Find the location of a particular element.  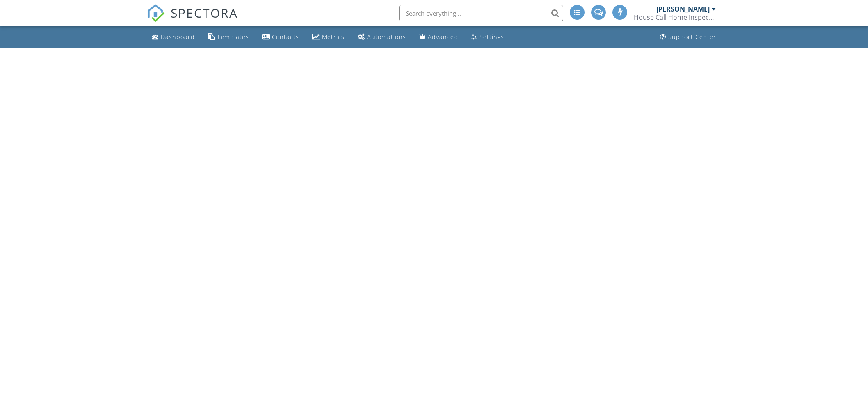

div: Templates is located at coordinates (233, 36).